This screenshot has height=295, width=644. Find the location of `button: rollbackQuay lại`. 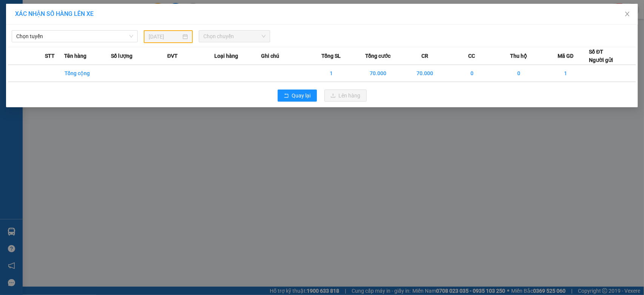

button: rollbackQuay lại is located at coordinates (297, 95).